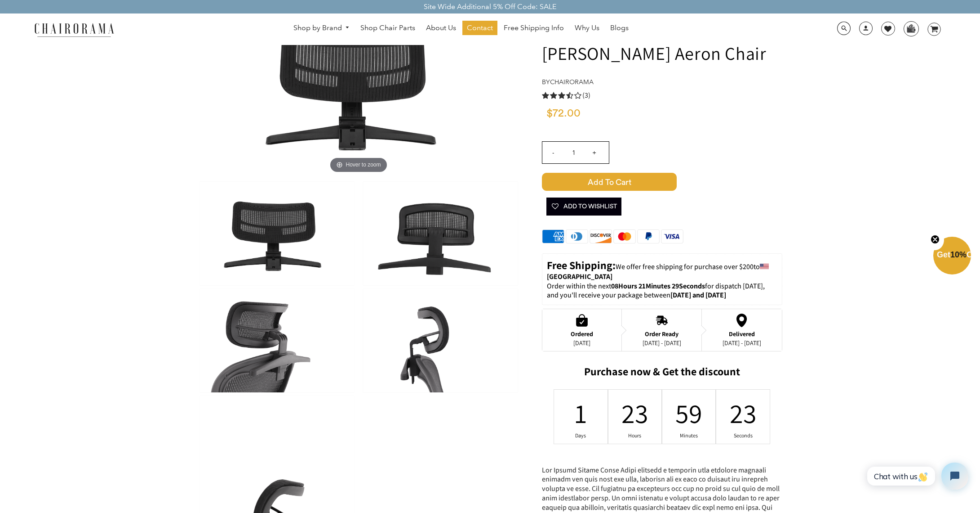 Image resolution: width=980 pixels, height=513 pixels. What do you see at coordinates (441, 28) in the screenshot?
I see `span: About Us` at bounding box center [441, 28].